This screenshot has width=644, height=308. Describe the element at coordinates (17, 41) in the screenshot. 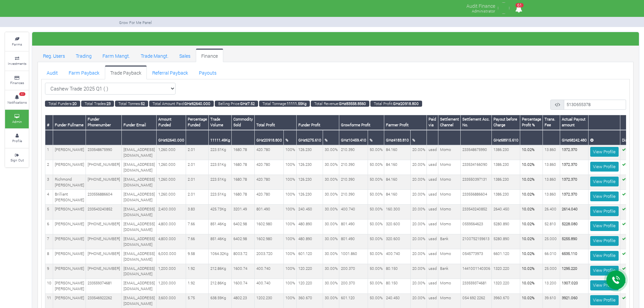

I see `a: Farms` at that location.